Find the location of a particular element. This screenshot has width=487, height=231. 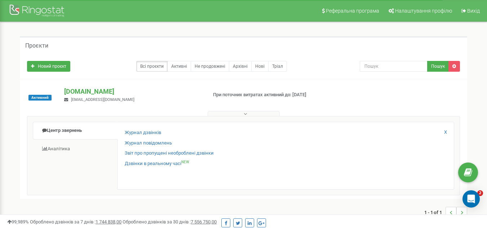

span: 1 - 1 of 1 is located at coordinates (435, 212).